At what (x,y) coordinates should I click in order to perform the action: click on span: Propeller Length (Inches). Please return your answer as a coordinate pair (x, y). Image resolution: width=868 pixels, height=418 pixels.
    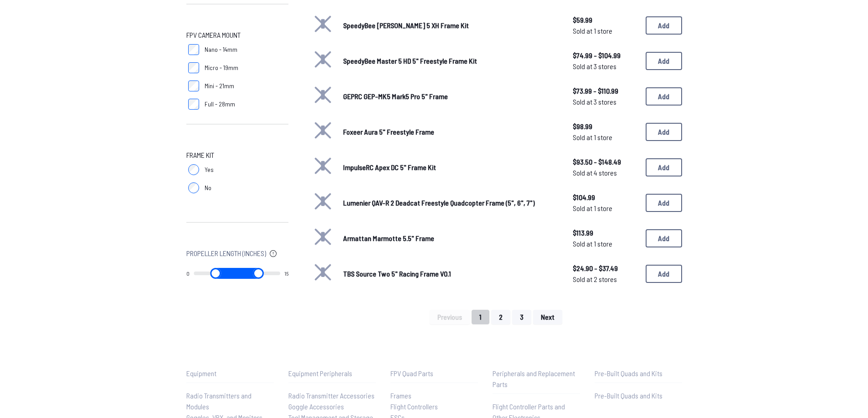
    Looking at the image, I should click on (226, 254).